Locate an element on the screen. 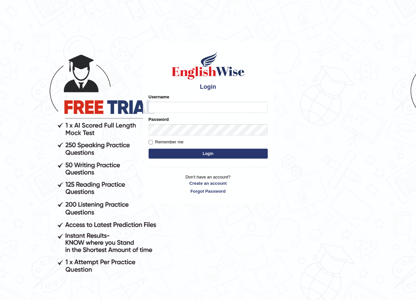 This screenshot has width=416, height=300. input: Remember me is located at coordinates (150, 142).